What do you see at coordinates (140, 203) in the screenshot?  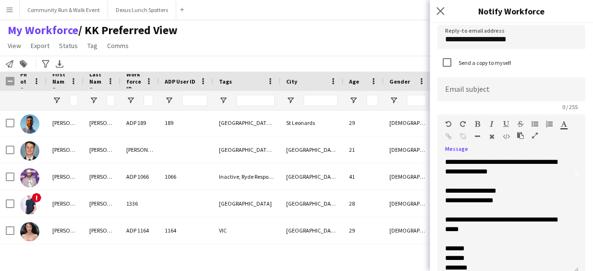 I see `div: 1336` at bounding box center [140, 203].